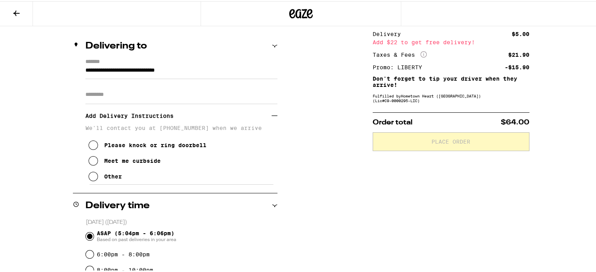 This screenshot has height=272, width=596. I want to click on div: -$15.90, so click(517, 66).